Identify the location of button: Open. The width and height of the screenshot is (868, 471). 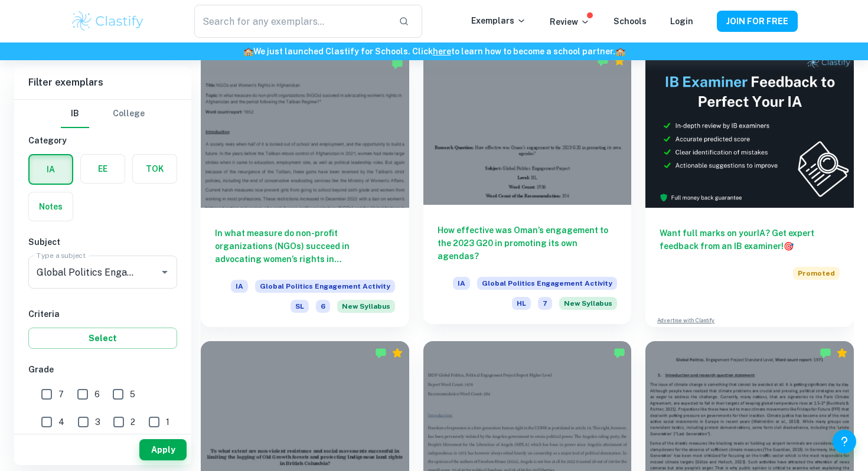
(165, 272).